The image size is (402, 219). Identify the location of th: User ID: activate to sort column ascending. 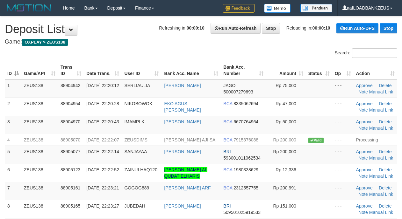
(141, 70).